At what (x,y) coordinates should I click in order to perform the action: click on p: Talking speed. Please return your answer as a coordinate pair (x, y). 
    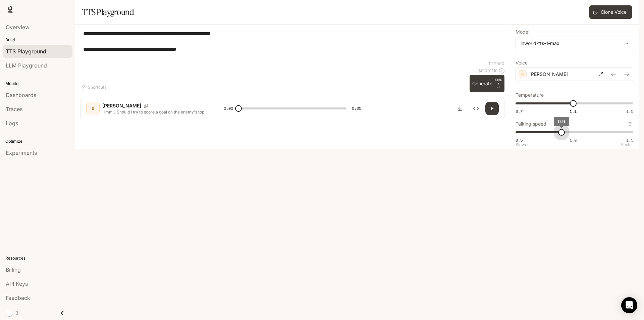
    Looking at the image, I should click on (531, 124).